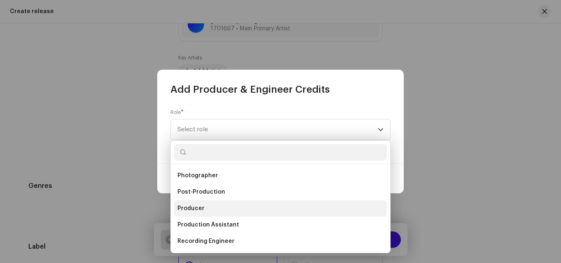 This screenshot has height=263, width=561. What do you see at coordinates (206, 242) in the screenshot?
I see `span: Recording Engineer` at bounding box center [206, 242].